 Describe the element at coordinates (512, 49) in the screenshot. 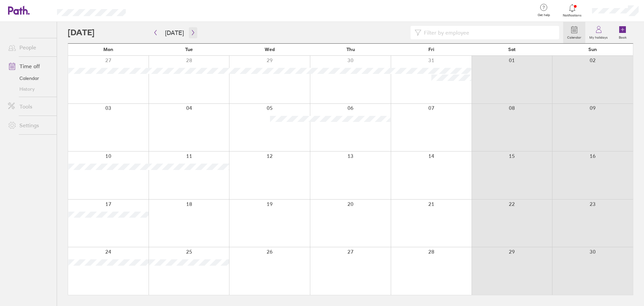

I see `span: Sat` at that location.